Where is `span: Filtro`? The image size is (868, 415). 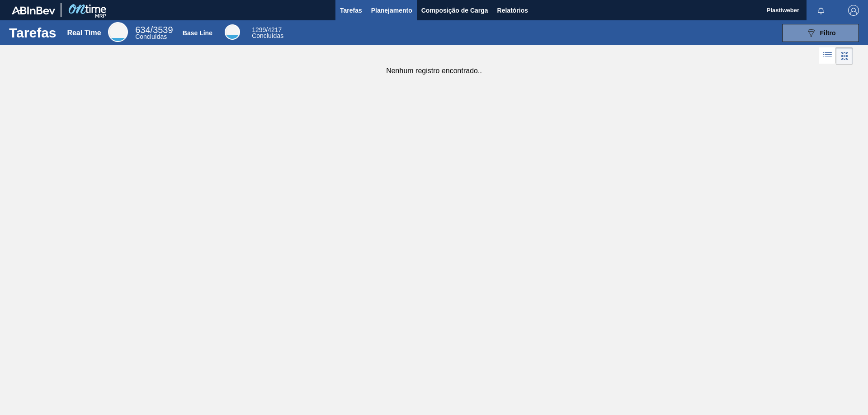
span: Filtro is located at coordinates (828, 33).